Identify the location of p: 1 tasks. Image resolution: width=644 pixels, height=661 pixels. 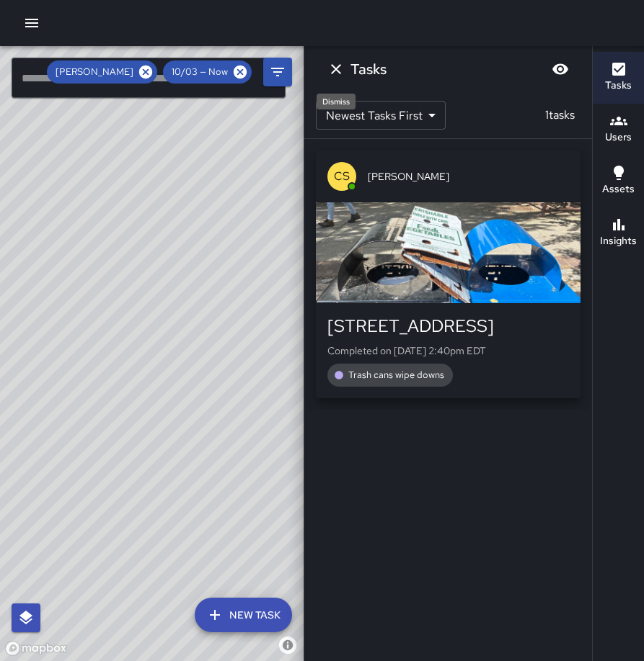
(559, 115).